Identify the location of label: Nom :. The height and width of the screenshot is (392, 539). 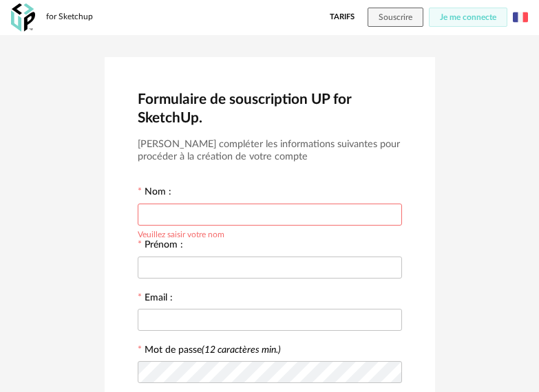
(154, 193).